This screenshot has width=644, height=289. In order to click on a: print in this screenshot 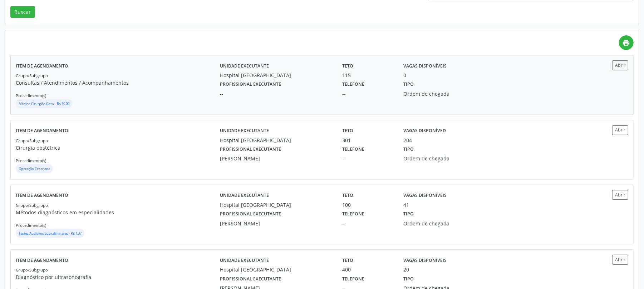, I will do `click(626, 43)`.